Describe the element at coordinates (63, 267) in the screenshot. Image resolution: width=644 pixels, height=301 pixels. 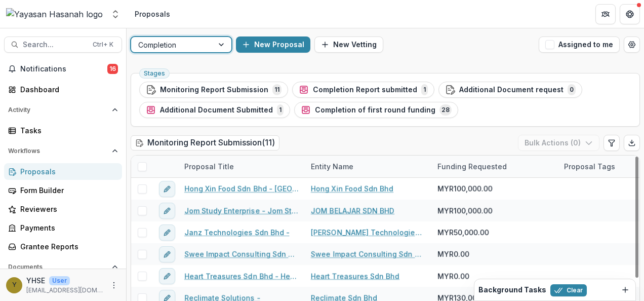
I see `button: Open Documents` at that location.